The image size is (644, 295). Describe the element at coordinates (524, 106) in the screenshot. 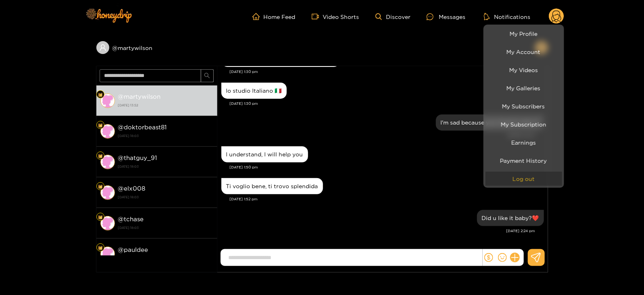

I see `a: My Subscribers` at that location.